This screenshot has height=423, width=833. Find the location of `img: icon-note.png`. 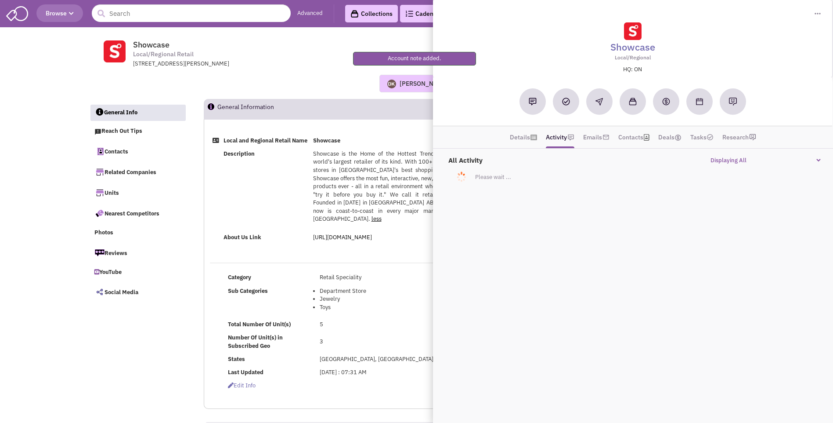

img: icon-note.png is located at coordinates (571, 137).